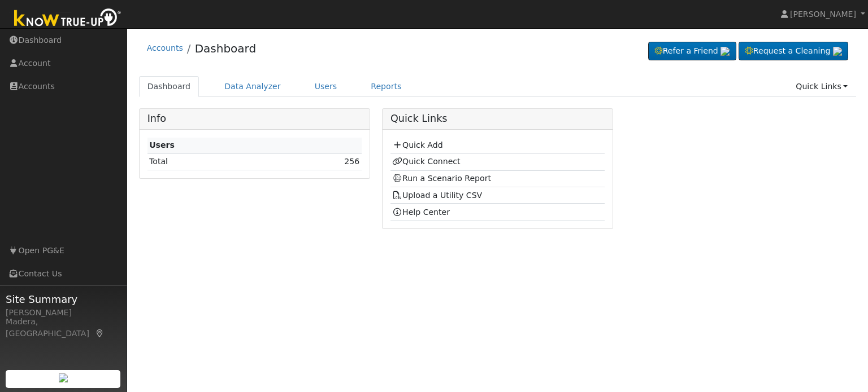 The image size is (868, 392). I want to click on a: Refer a Friend, so click(692, 51).